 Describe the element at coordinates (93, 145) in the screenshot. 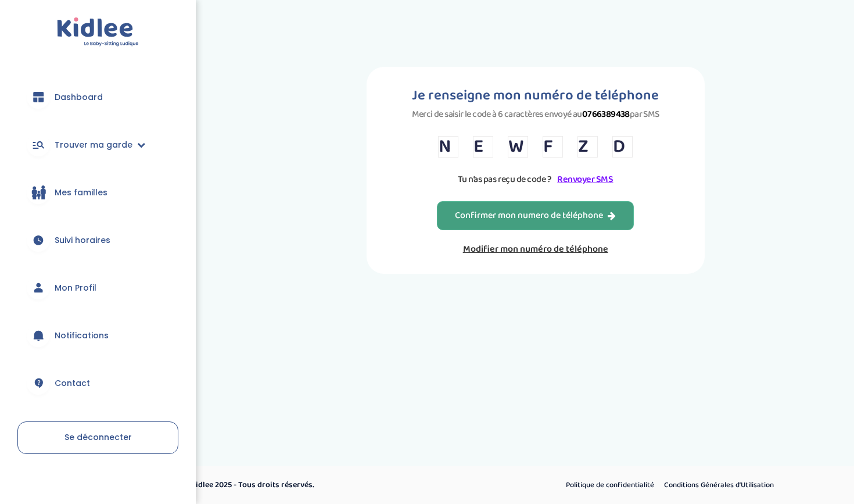

I see `span: Trouver ma garde` at that location.